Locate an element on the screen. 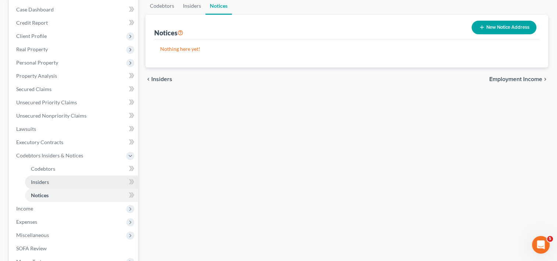  a: Executory Contracts is located at coordinates (74, 142).